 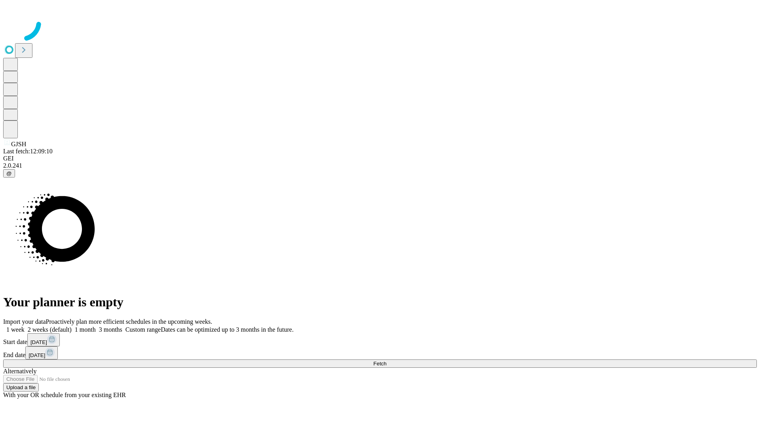 What do you see at coordinates (380, 339) in the screenshot?
I see `div: Start date` at bounding box center [380, 339].